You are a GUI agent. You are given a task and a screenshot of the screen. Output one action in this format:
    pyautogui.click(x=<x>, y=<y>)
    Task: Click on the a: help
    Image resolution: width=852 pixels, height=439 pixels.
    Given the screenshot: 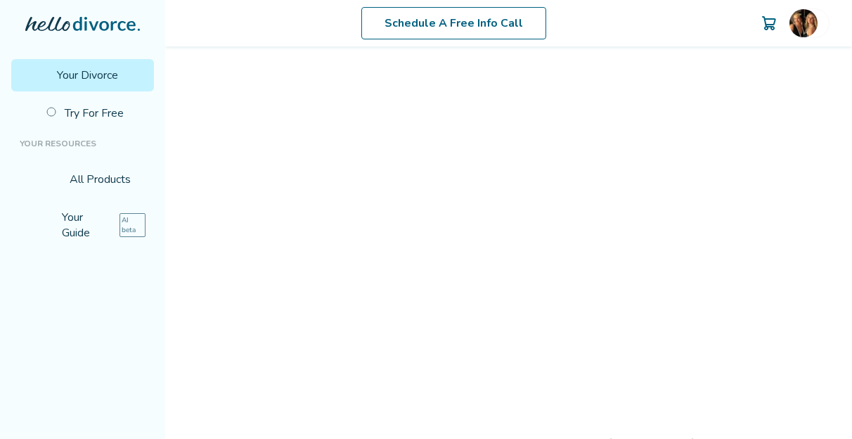 What is the action you would take?
    pyautogui.click(x=735, y=23)
    